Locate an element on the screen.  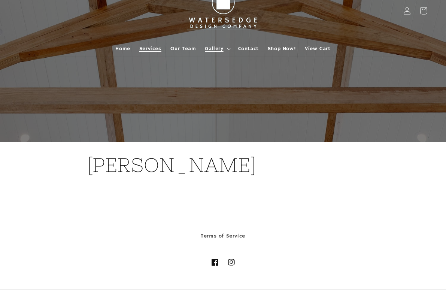
a: Terms of Service is located at coordinates (223, 237).